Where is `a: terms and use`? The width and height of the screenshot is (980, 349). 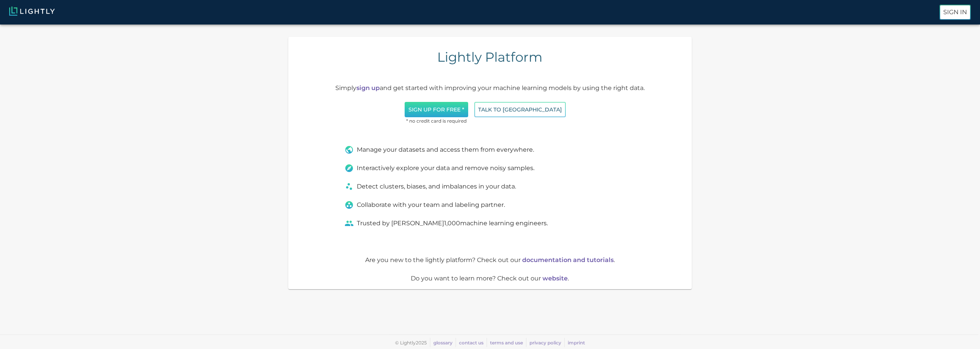
a: terms and use is located at coordinates (507, 343).